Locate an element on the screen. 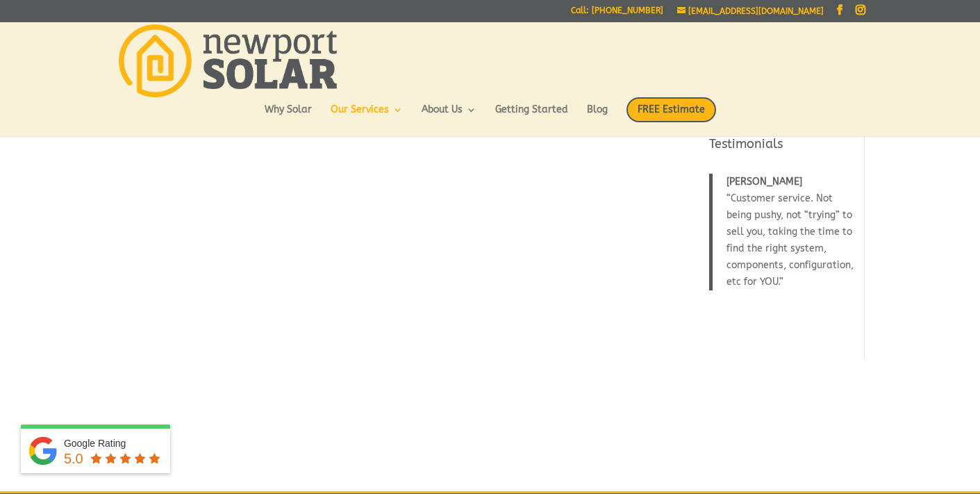  a: Blog is located at coordinates (597, 116).